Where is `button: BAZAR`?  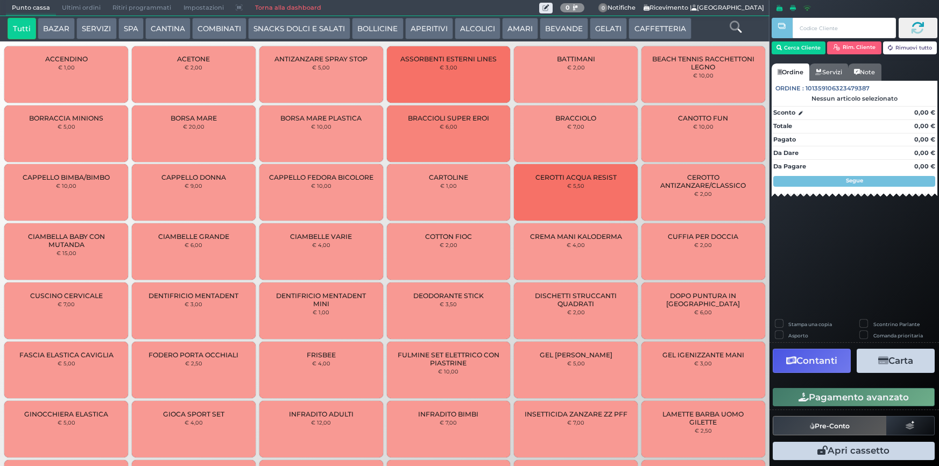 button: BAZAR is located at coordinates (56, 29).